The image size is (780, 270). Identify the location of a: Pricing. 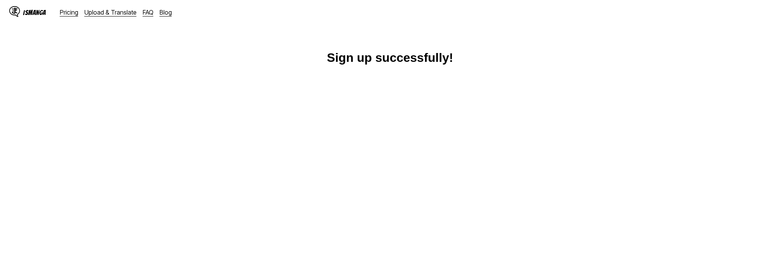
(69, 12).